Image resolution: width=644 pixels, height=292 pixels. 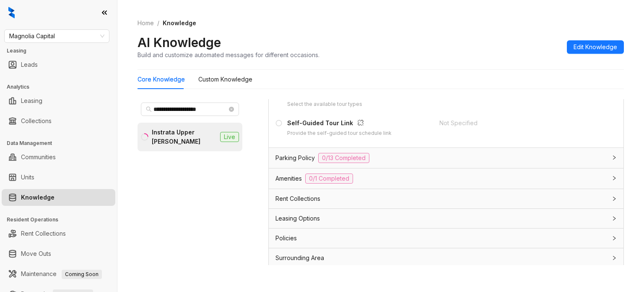 I want to click on span: Live, so click(x=229, y=137).